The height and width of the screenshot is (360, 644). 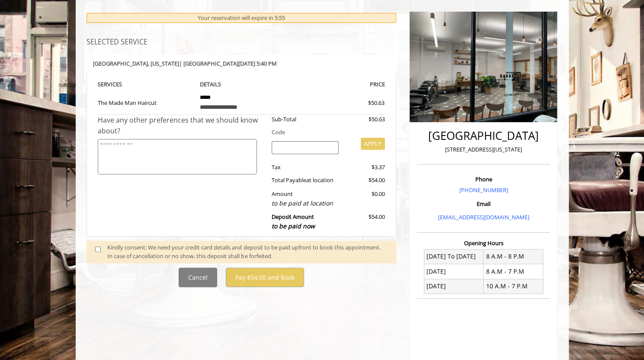 What do you see at coordinates (365, 199) in the screenshot?
I see `div: $0.00` at bounding box center [365, 199].